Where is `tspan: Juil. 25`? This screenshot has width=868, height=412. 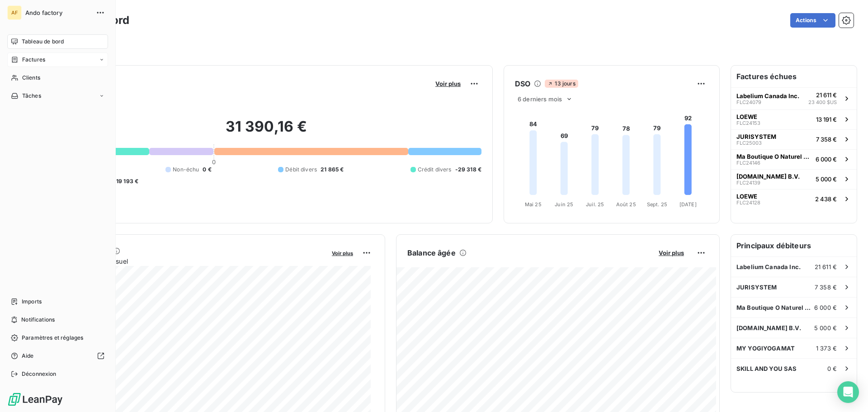
tspan: Juil. 25 is located at coordinates (595, 204).